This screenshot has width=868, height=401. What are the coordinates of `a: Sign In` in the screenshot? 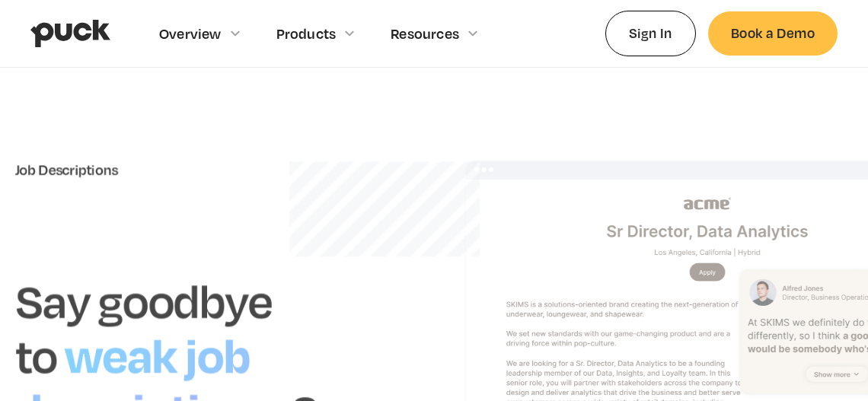 It's located at (650, 32).